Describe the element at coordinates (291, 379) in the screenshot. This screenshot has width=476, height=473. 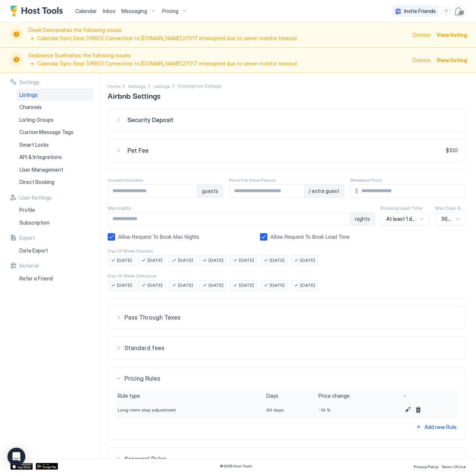
I see `span: Pricing Rules` at that location.